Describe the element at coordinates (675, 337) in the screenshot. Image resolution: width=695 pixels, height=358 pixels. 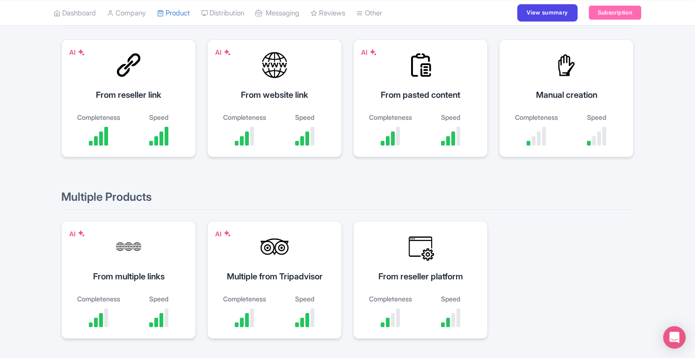
I see `div: Open Intercom Messenger` at that location.